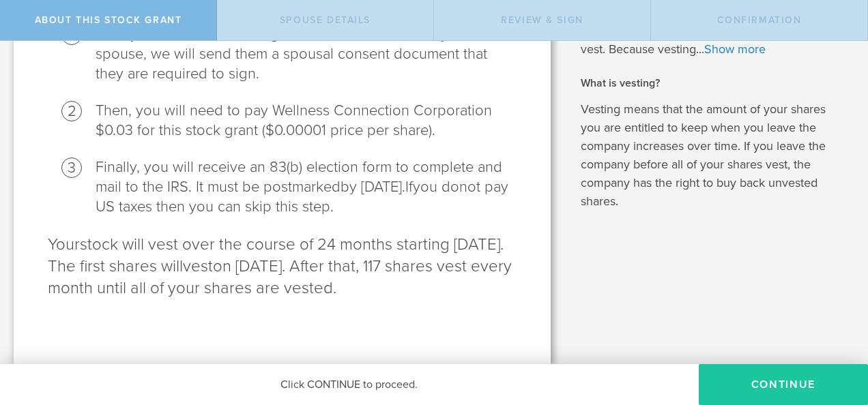  What do you see at coordinates (783, 385) in the screenshot?
I see `button: CONTINUE` at bounding box center [783, 385].